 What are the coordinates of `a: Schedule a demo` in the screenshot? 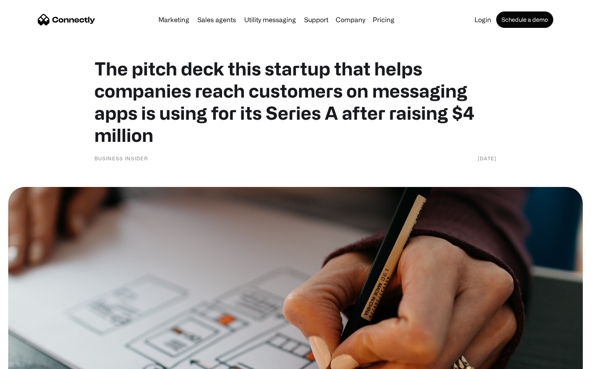 It's located at (525, 20).